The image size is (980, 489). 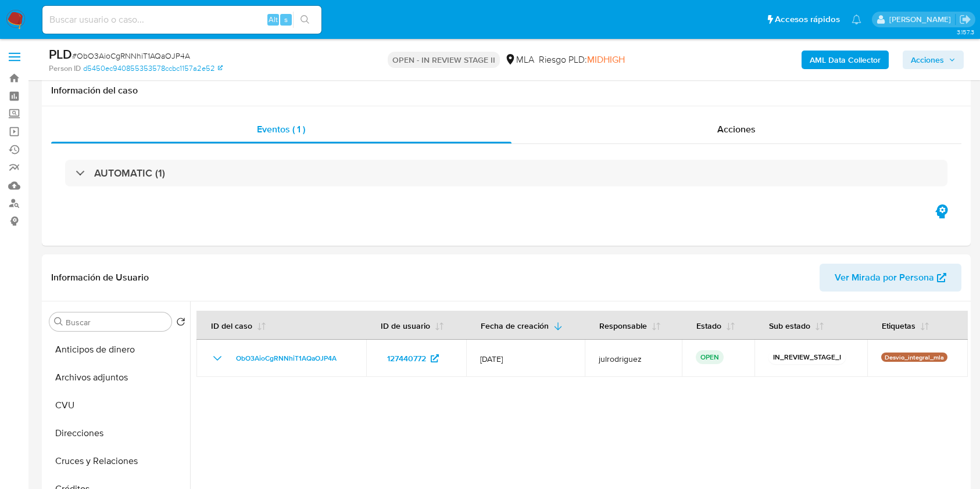 What do you see at coordinates (131, 56) in the screenshot?
I see `span: # ObO3AioCgRNNhiT1AQaOJP4A` at bounding box center [131, 56].